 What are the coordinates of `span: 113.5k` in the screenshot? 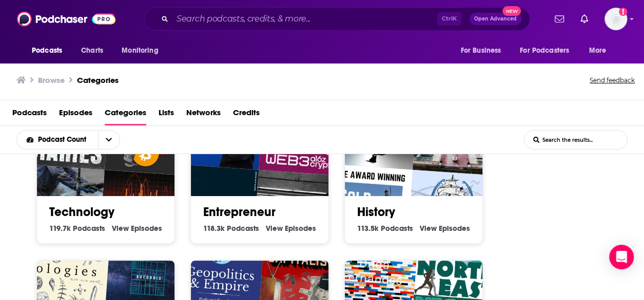 It's located at (368, 228).